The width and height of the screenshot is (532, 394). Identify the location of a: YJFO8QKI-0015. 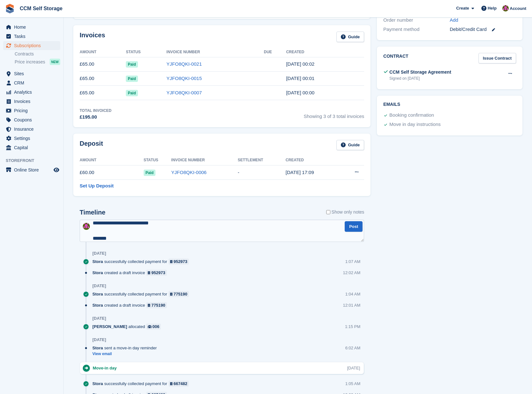
(184, 78).